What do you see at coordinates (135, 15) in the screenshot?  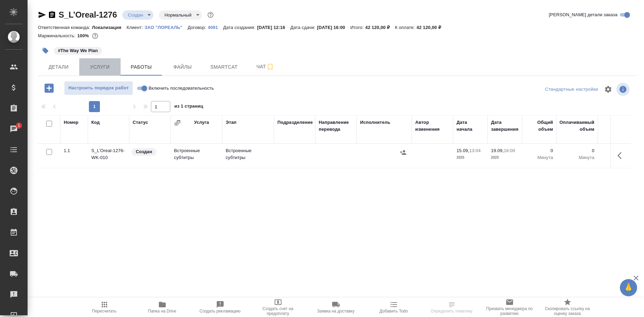 I see `button: Создан` at bounding box center [135, 15].